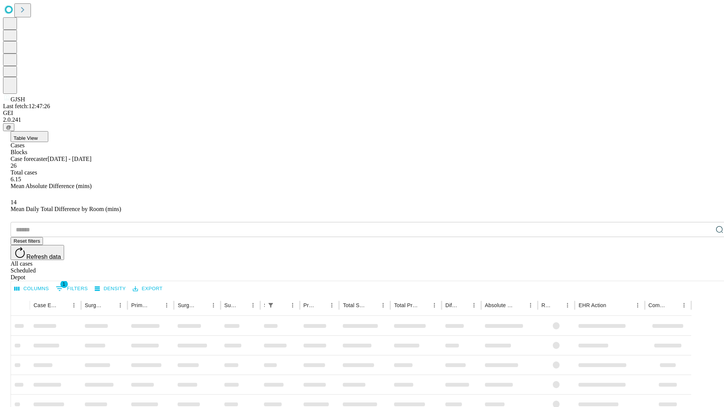  I want to click on div: Case Epic Id, so click(45, 306).